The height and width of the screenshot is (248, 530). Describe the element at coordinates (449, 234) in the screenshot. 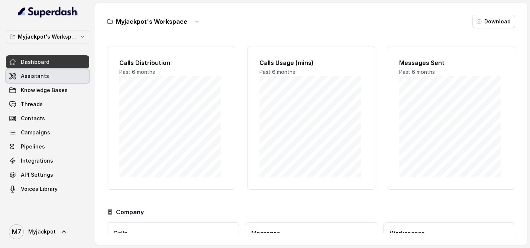

I see `h3: Workspaces` at that location.